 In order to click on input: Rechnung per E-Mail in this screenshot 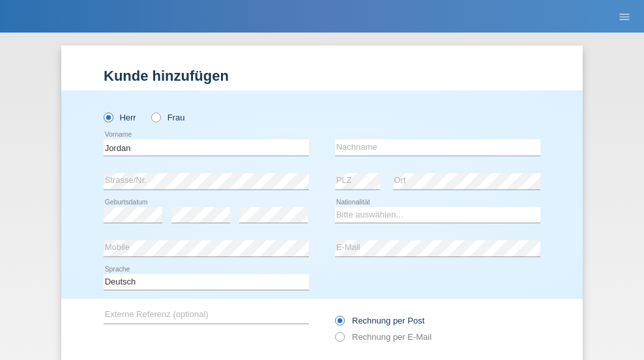, I will do `click(339, 340)`.